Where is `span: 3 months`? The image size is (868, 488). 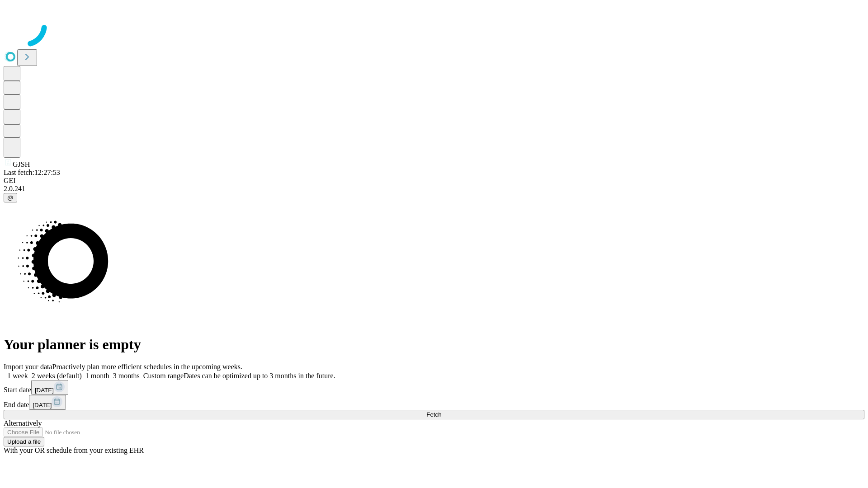 span: 3 months is located at coordinates (126, 375).